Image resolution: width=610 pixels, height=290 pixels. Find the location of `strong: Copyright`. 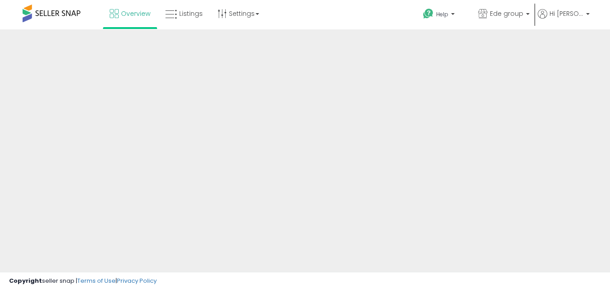

strong: Copyright is located at coordinates (25, 280).